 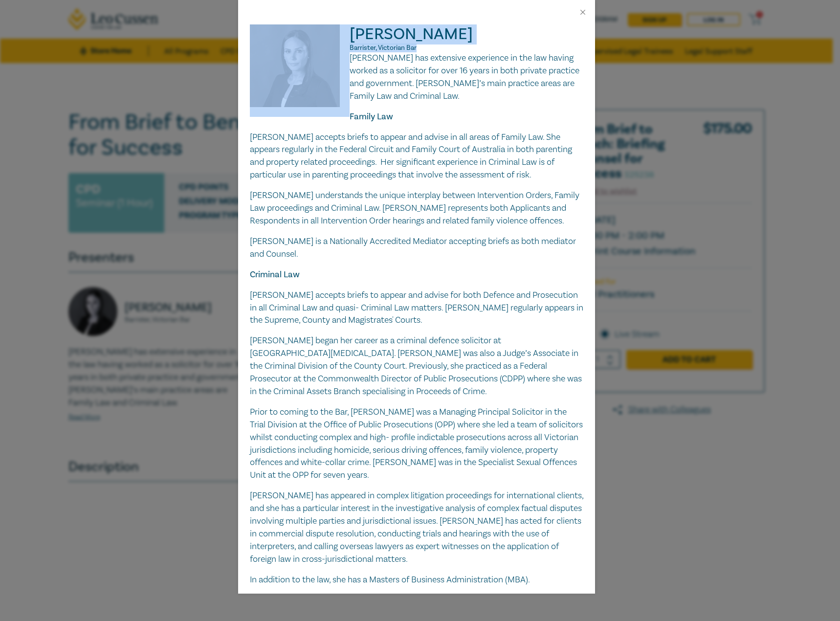 What do you see at coordinates (371, 116) in the screenshot?
I see `strong: Family Law` at bounding box center [371, 116].